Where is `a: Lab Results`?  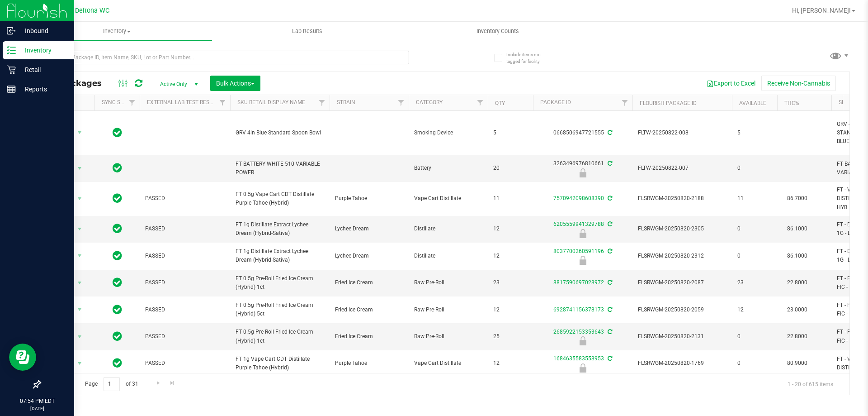
a: Lab Results is located at coordinates (307, 31).